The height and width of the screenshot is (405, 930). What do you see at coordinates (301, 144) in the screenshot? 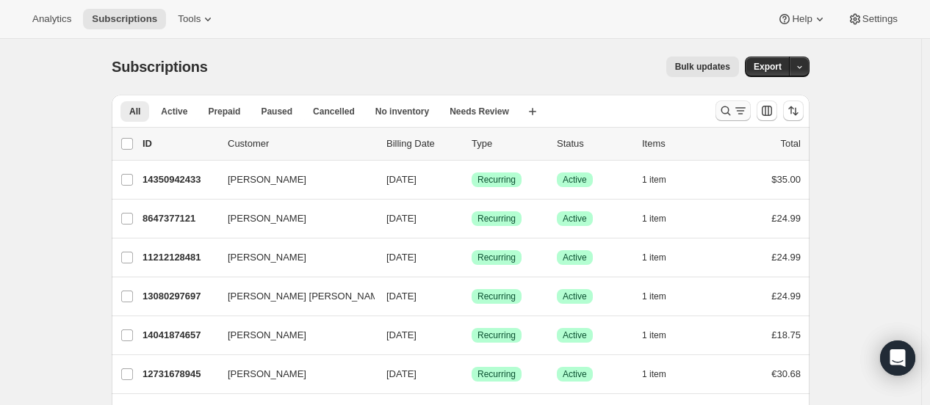
I see `p: Customer` at bounding box center [301, 144].